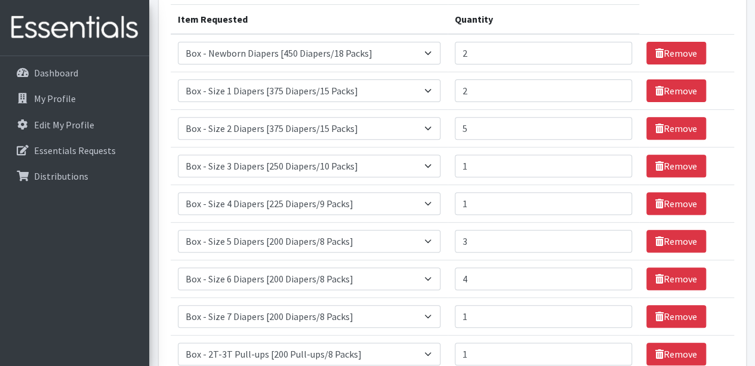 This screenshot has height=366, width=755. Describe the element at coordinates (75, 125) in the screenshot. I see `a: Edit My Profile` at that location.